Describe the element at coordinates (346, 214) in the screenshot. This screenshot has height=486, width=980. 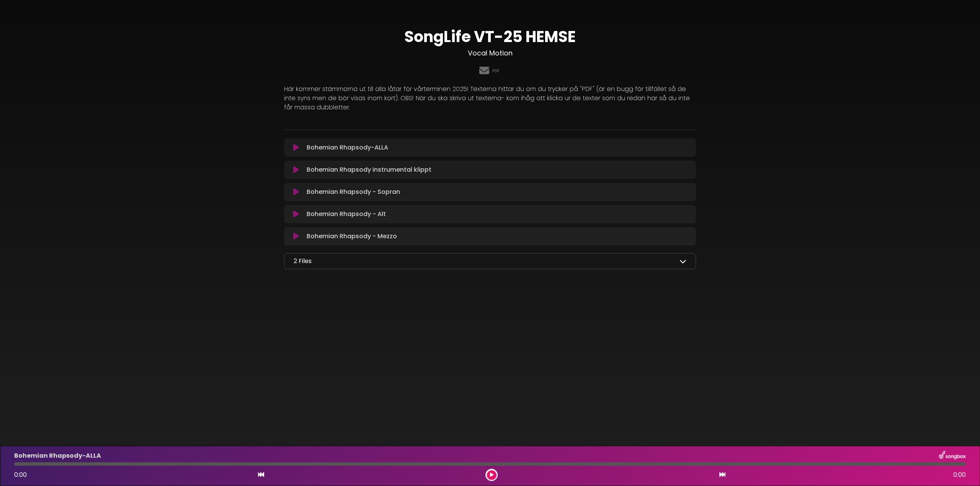
I see `p: Bohemian Rhapsody - Alt` at that location.